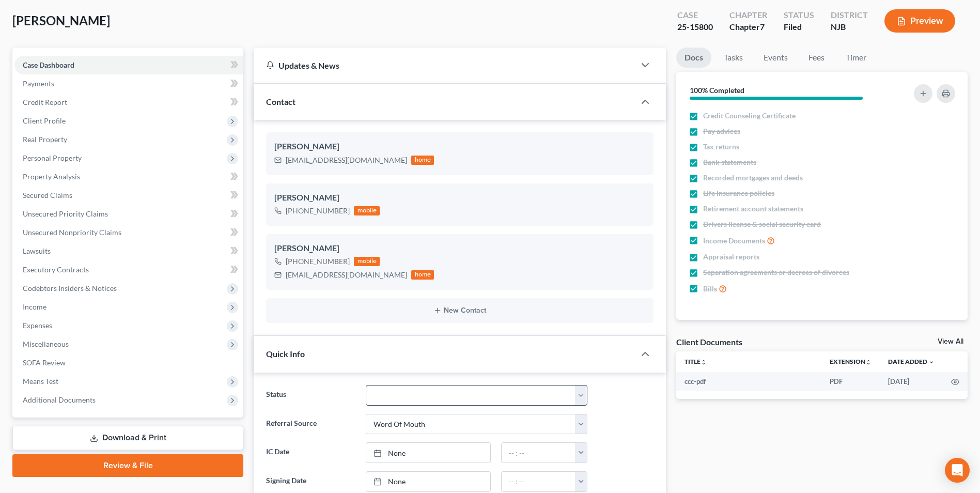  Describe the element at coordinates (44, 120) in the screenshot. I see `span: Client Profile` at that location.